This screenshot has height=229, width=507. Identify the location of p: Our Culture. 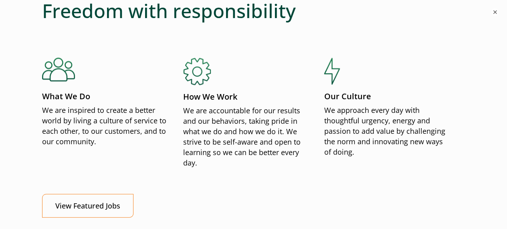
(386, 96).